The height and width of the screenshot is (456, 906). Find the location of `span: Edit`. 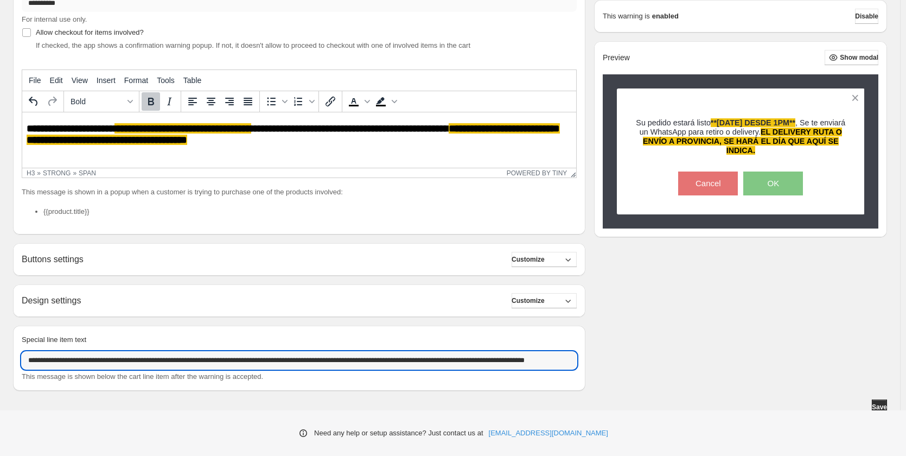

span: Edit is located at coordinates (56, 80).